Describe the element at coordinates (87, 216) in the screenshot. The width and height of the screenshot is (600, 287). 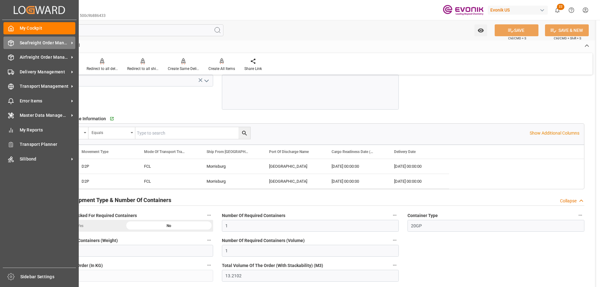
I see `span: Text Information Checked For Required Containers` at that location.